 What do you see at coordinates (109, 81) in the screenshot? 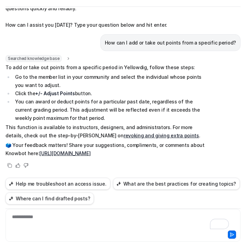
I see `li: Go to the member list in your community and select the individual whose points you want to adjust.` at bounding box center [109, 81].